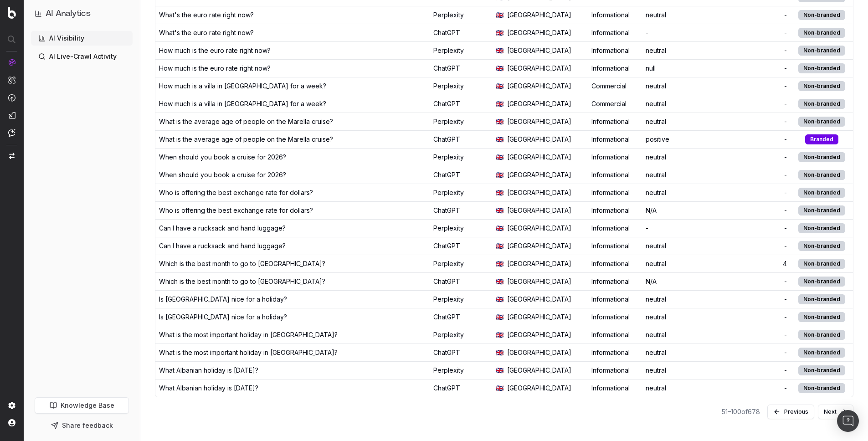 Image resolution: width=868 pixels, height=441 pixels. I want to click on div: Branded, so click(822, 139).